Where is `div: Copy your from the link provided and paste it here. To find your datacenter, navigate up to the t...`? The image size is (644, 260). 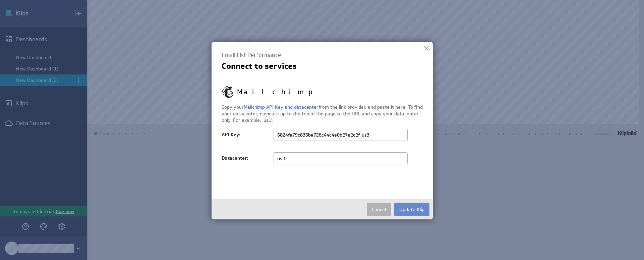 div: Copy your from the link provided and paste it here. To find your datacenter, navigate up to the t... is located at coordinates (322, 114).